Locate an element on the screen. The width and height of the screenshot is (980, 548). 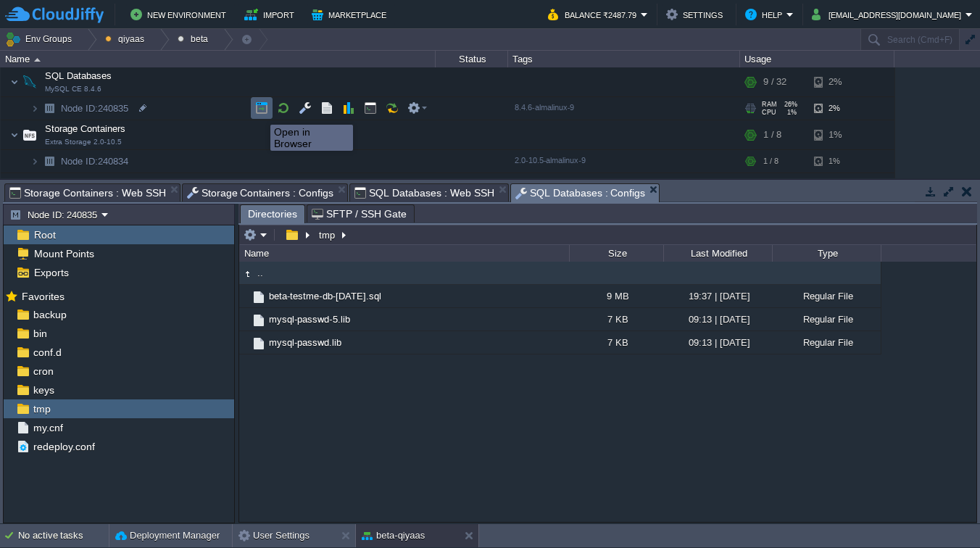
button: Settings is located at coordinates (696, 15).